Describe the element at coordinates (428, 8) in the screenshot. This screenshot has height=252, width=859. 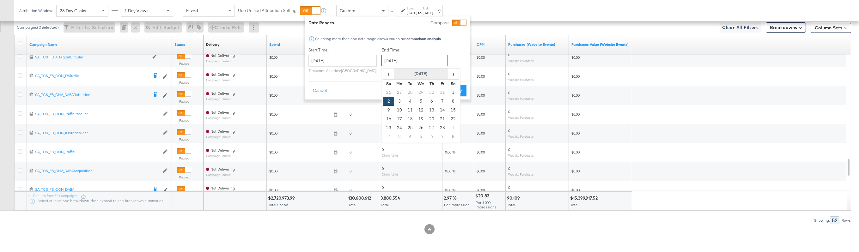
I see `label: End:` at that location.